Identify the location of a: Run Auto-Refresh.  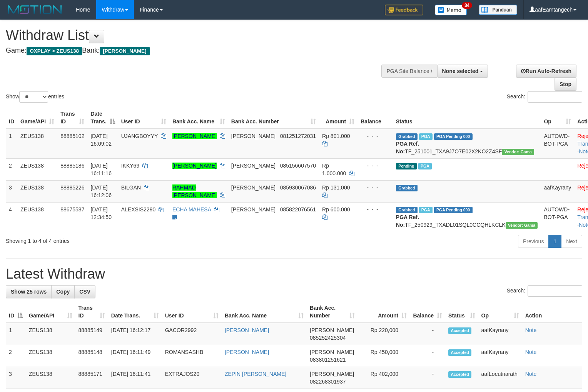
(546, 71).